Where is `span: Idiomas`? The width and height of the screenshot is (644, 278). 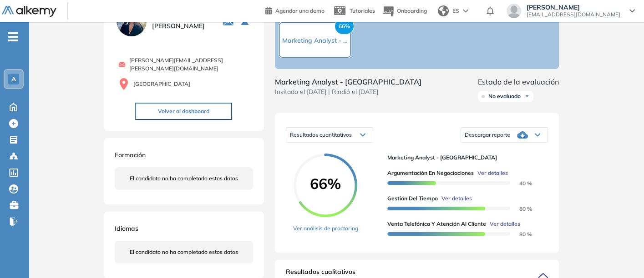
span: Idiomas is located at coordinates (127, 229).